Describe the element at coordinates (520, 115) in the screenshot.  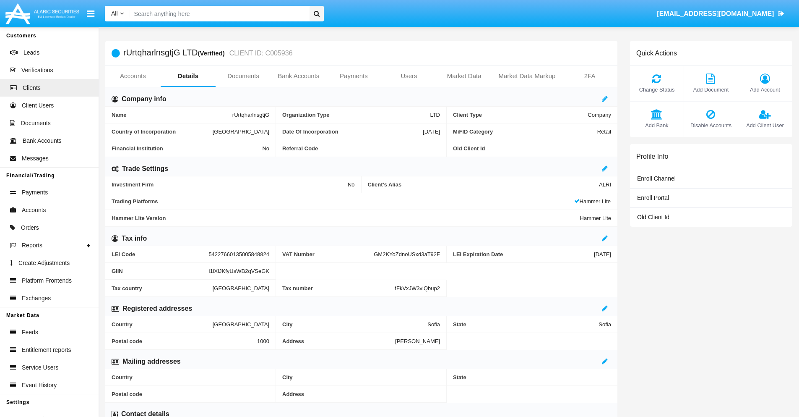
I see `span: Client Type` at that location.